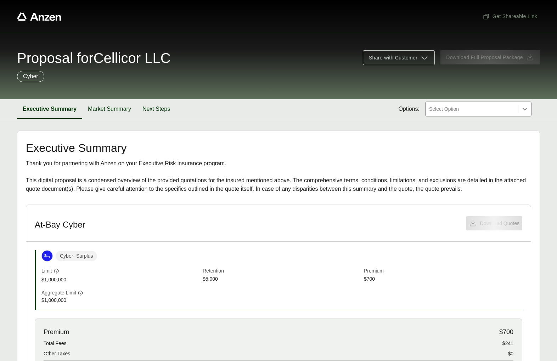 The height and width of the screenshot is (361, 557). I want to click on div: Thank you for partnering with Anzen on your Executive Risk insurance program. This digital propos..., so click(278, 176).